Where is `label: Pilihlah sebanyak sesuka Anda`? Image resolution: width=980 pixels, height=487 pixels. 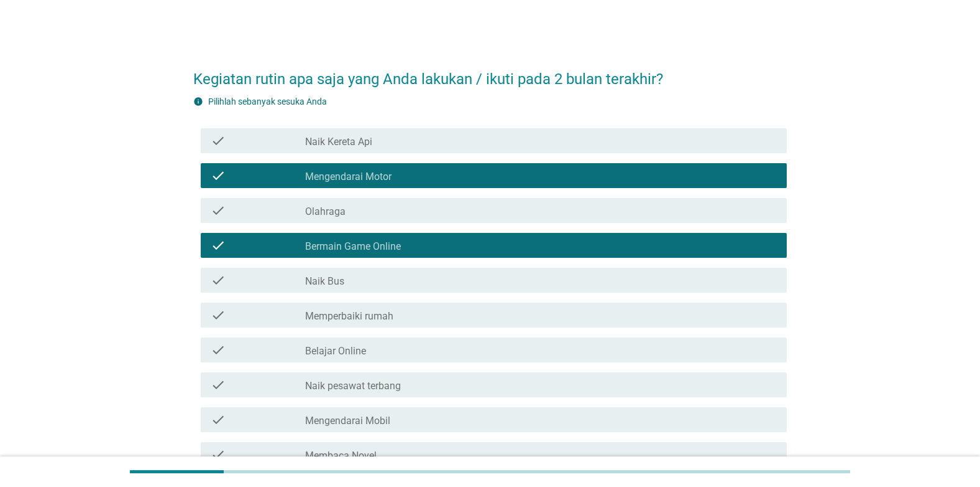
label: Pilihlah sebanyak sesuka Anda is located at coordinates (267, 101).